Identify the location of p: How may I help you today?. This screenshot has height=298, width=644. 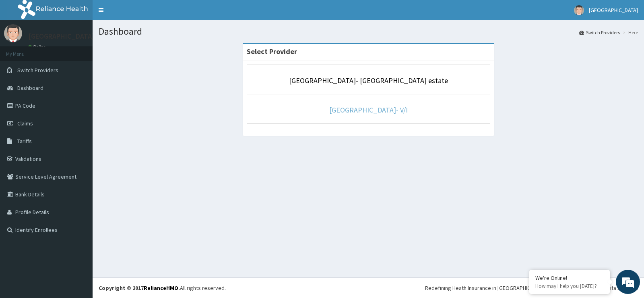
(570, 286).